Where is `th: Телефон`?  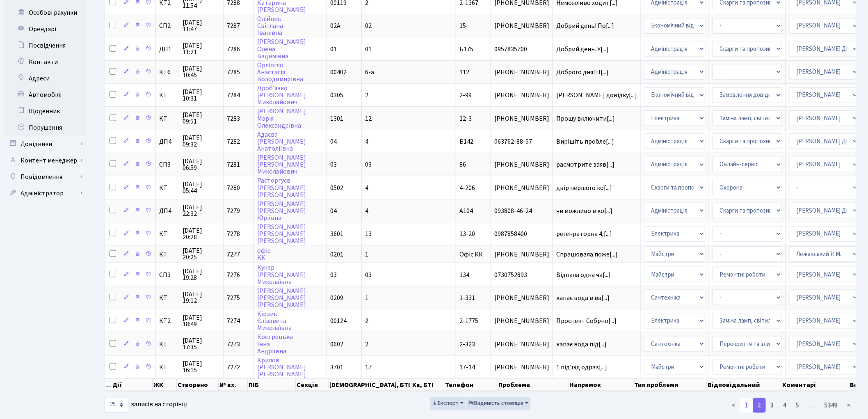
th: Телефон is located at coordinates (471, 385).